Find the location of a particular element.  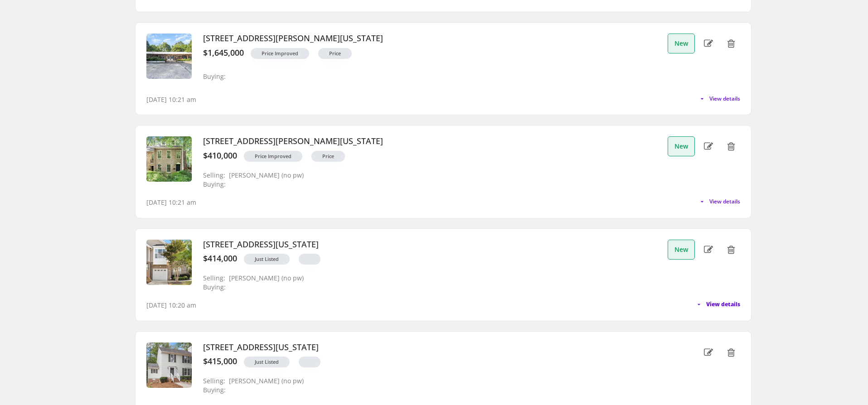

div: $1,645,000 is located at coordinates (224, 53).